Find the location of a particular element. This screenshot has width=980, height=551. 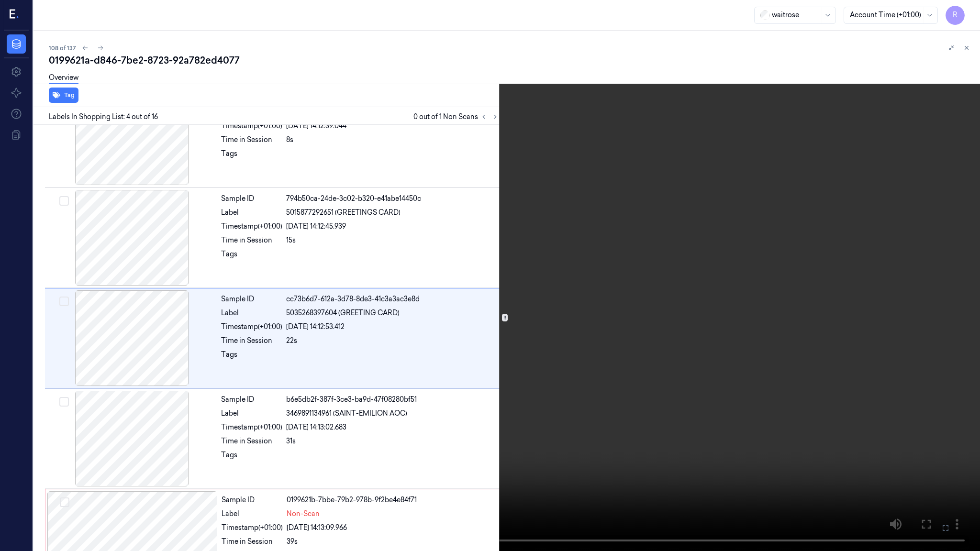

a: Overview is located at coordinates (64, 78).